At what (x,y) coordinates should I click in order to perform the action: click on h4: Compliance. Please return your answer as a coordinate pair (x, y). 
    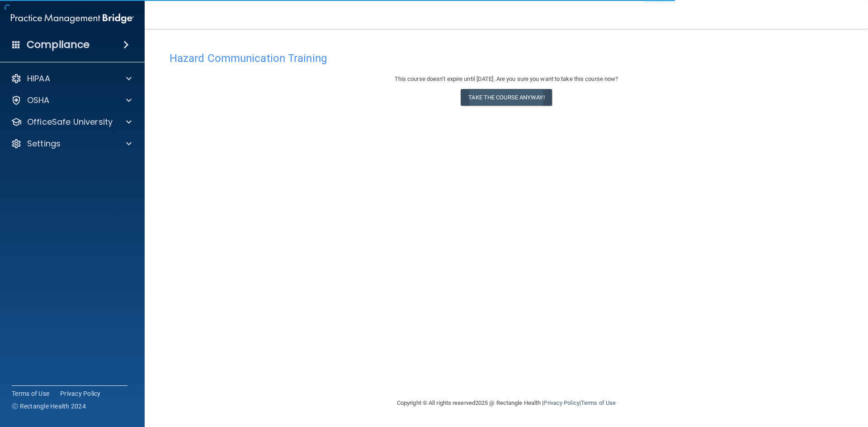
    Looking at the image, I should click on (58, 45).